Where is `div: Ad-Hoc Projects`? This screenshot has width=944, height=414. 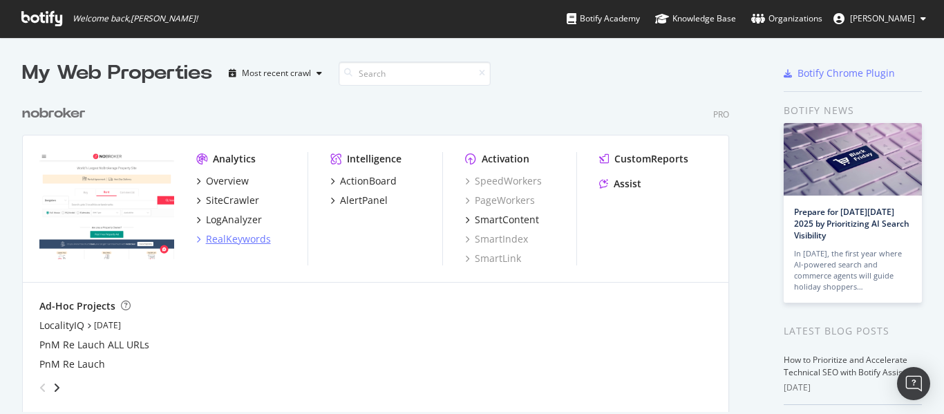
div: Ad-Hoc Projects is located at coordinates (77, 306).